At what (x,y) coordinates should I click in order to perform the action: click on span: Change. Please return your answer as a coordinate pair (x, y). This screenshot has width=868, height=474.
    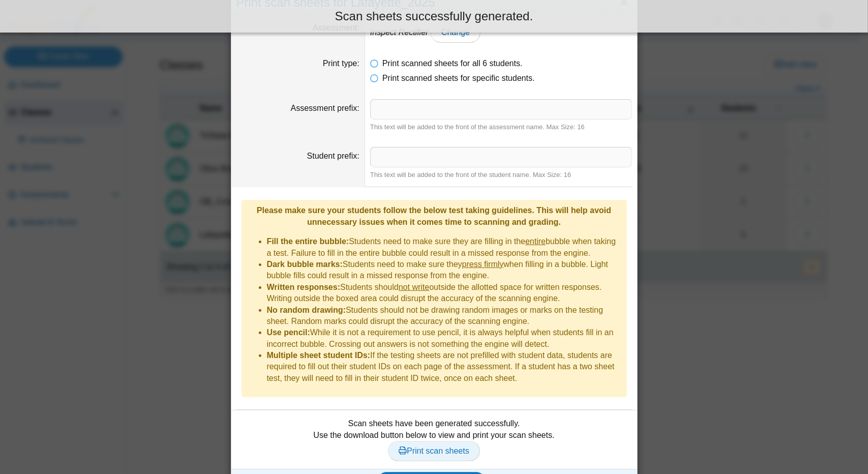
    Looking at the image, I should click on (456, 32).